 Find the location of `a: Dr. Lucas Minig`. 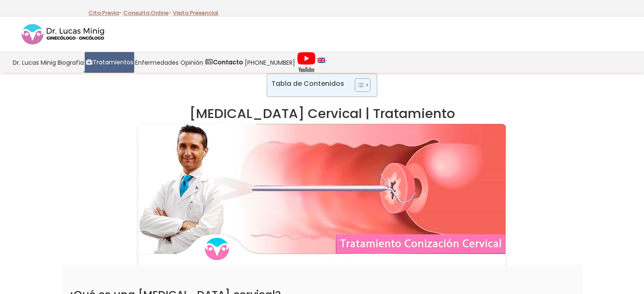

a: Dr. Lucas Minig is located at coordinates (34, 62).